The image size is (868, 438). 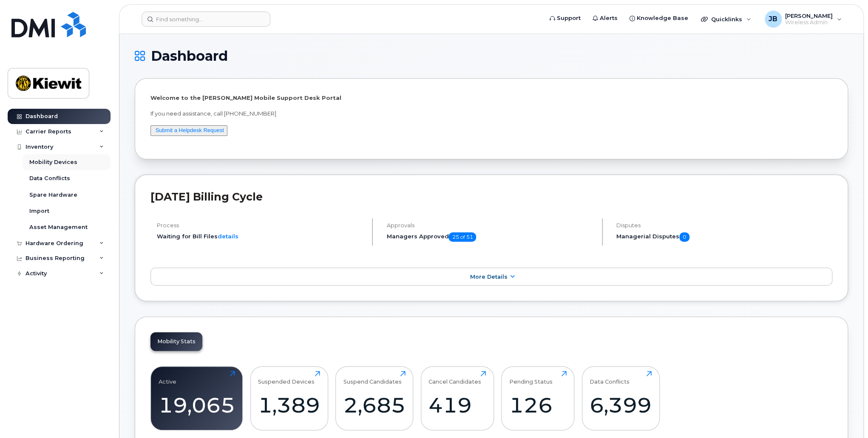 I want to click on a: Pending Status126, so click(x=538, y=398).